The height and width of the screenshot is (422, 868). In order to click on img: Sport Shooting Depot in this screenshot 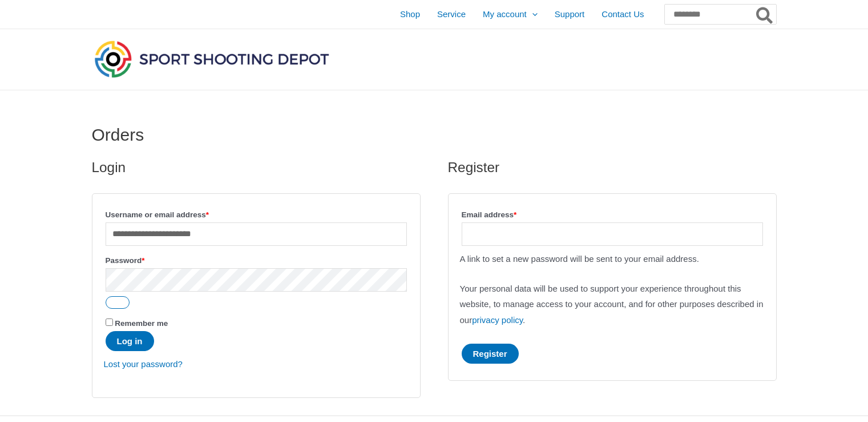, I will do `click(212, 59)`.